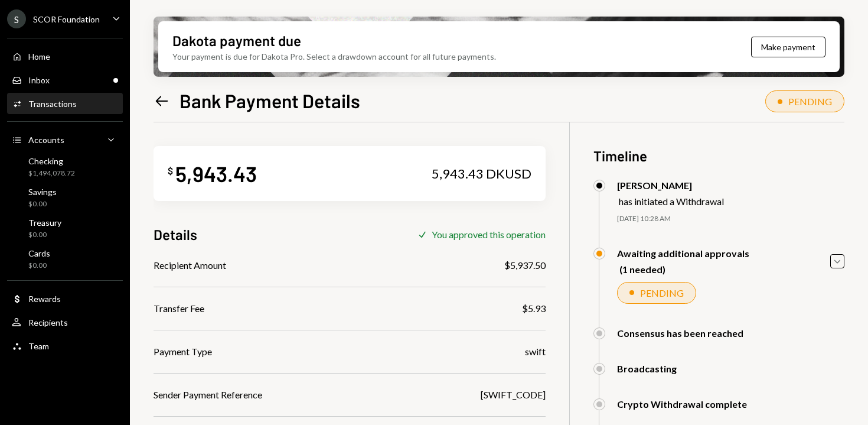 Image resolution: width=868 pixels, height=425 pixels. Describe the element at coordinates (533, 309) in the screenshot. I see `div: $5.93` at that location.